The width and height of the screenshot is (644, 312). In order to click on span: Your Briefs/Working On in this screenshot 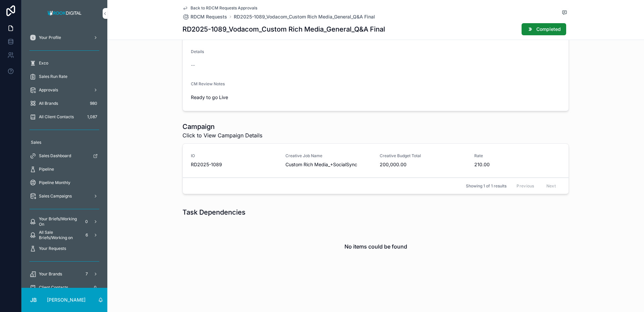, I will do `click(59, 222)`.